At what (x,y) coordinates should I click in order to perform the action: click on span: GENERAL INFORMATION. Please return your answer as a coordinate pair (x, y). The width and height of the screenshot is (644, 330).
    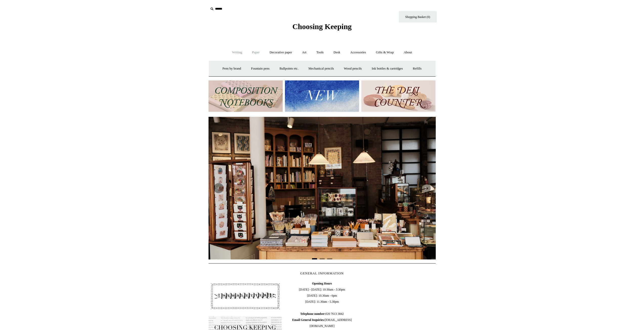
    Looking at the image, I should click on (322, 273).